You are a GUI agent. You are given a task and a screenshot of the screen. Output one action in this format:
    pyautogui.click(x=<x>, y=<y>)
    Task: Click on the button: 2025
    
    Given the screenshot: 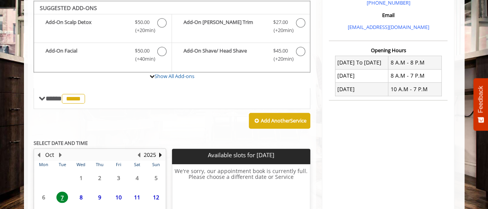 What is the action you would take?
    pyautogui.click(x=150, y=155)
    